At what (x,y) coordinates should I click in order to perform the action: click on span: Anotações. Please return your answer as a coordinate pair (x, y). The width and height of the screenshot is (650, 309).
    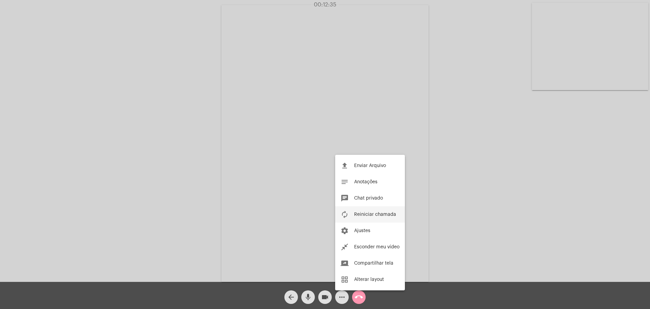
    Looking at the image, I should click on (365, 182).